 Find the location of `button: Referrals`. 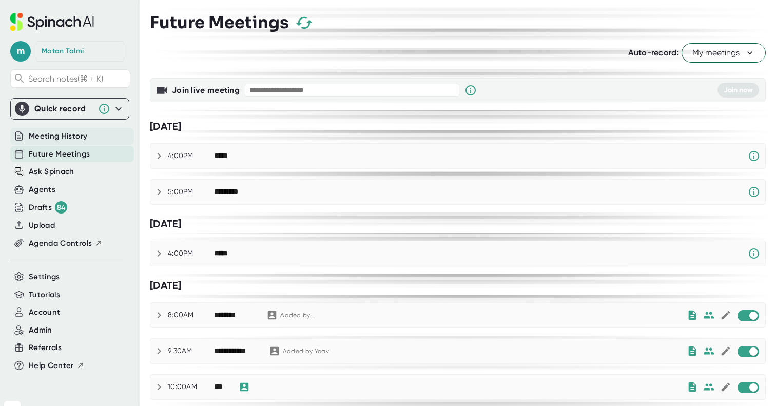

button: Referrals is located at coordinates (45, 348).